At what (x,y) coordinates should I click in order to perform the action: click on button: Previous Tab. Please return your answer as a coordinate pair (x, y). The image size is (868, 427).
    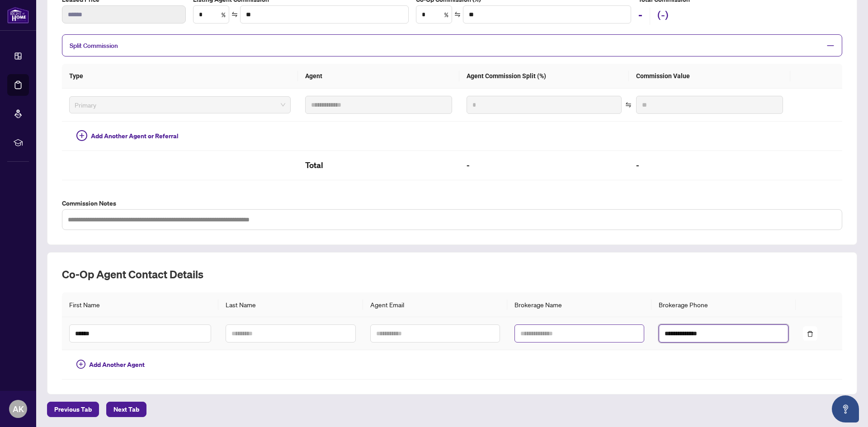
    Looking at the image, I should click on (73, 409).